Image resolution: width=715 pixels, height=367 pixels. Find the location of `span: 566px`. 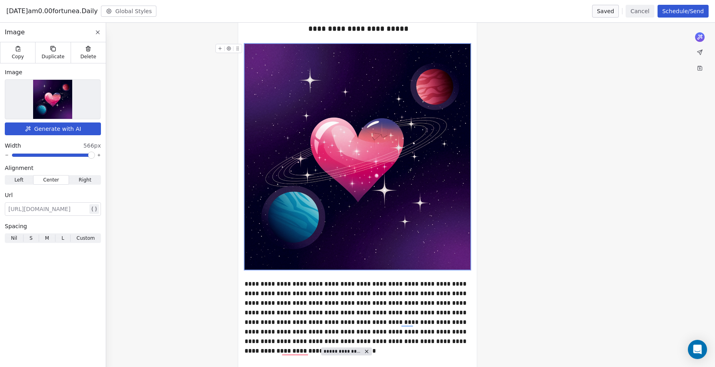

span: 566px is located at coordinates (92, 146).